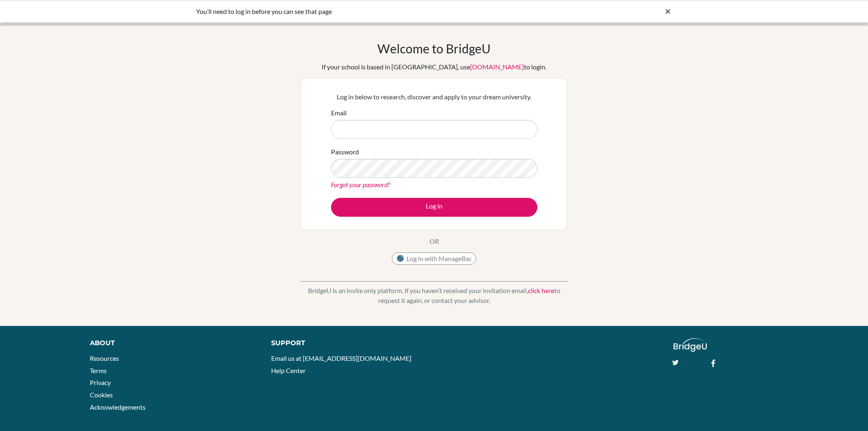  Describe the element at coordinates (347, 343) in the screenshot. I see `div: Support` at that location.